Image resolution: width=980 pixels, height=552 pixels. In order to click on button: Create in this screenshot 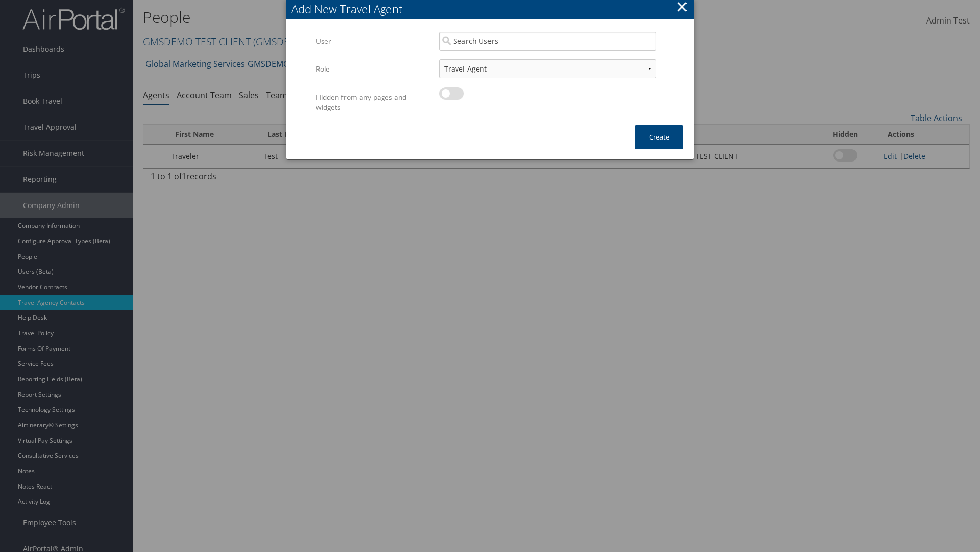, I will do `click(659, 137)`.